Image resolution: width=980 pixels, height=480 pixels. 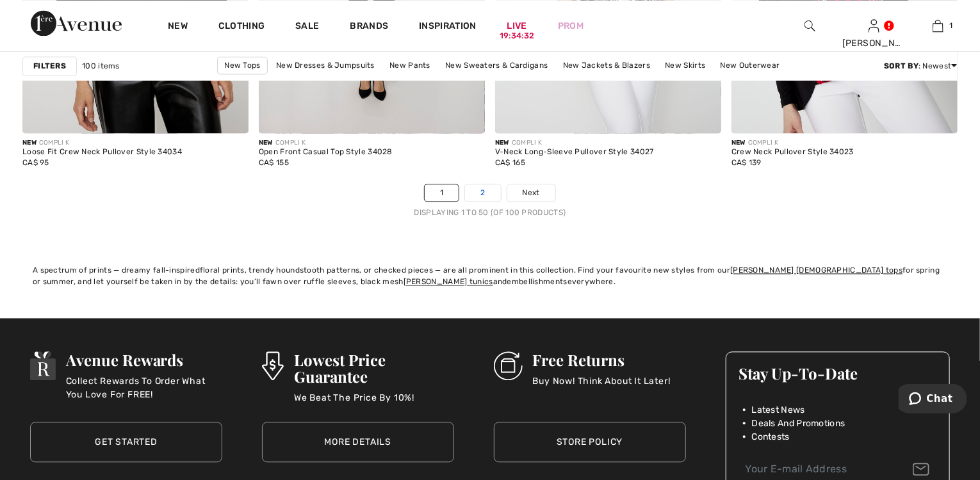 What do you see at coordinates (326, 65) in the screenshot?
I see `a: New Dresses & Jumpsuits` at bounding box center [326, 65].